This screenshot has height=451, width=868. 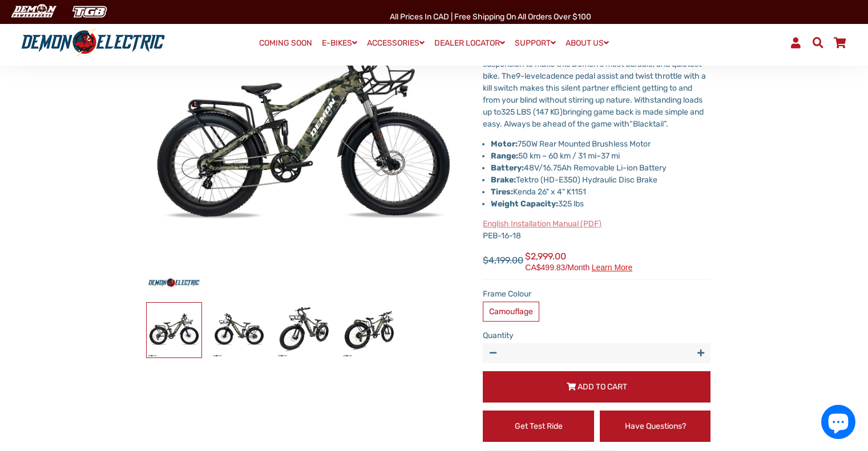 What do you see at coordinates (587, 43) in the screenshot?
I see `a: ABOUT US` at bounding box center [587, 43].